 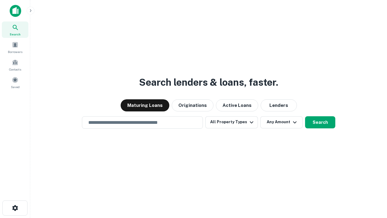 What do you see at coordinates (15, 52) in the screenshot?
I see `span: Borrowers` at bounding box center [15, 52].